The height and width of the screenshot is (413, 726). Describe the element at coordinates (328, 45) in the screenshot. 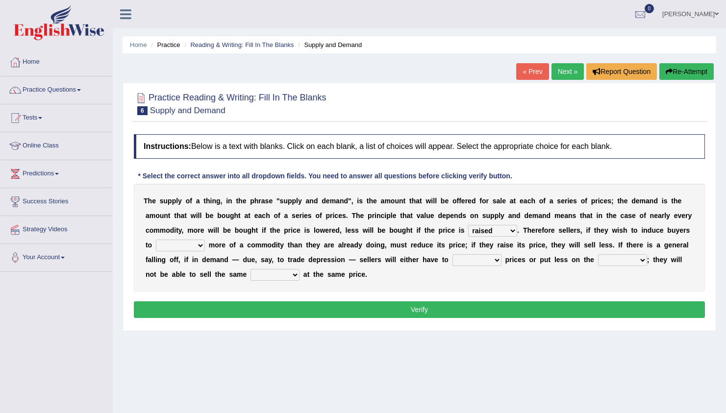

I see `li: Supply and Demand` at that location.